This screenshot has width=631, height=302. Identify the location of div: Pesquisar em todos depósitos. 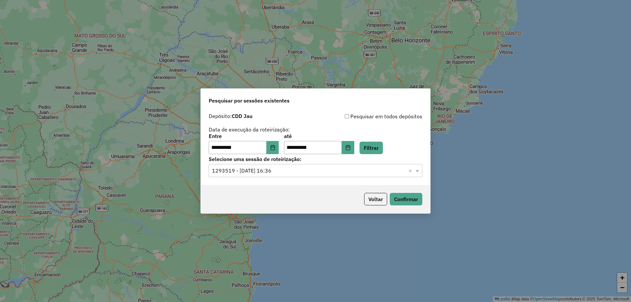
(369, 116).